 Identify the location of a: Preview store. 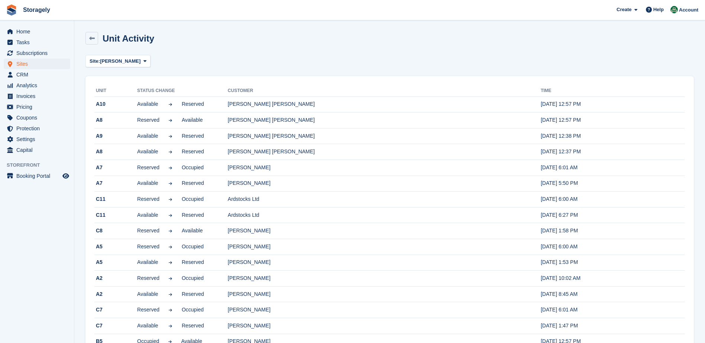
(66, 176).